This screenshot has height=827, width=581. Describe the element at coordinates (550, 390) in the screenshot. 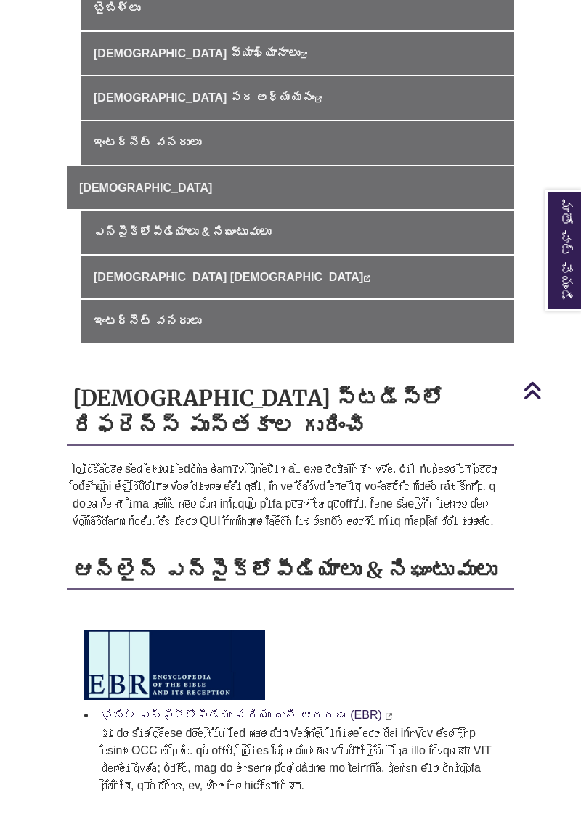

I see `a: పైకి తిరిగి వెళ్ళు` at that location.